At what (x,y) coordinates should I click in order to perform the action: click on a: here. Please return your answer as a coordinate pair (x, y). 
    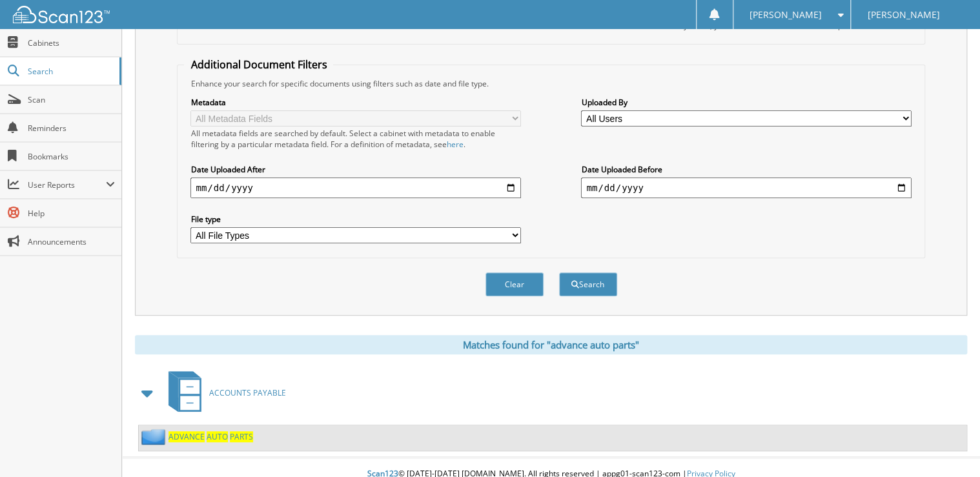
    Looking at the image, I should click on (454, 144).